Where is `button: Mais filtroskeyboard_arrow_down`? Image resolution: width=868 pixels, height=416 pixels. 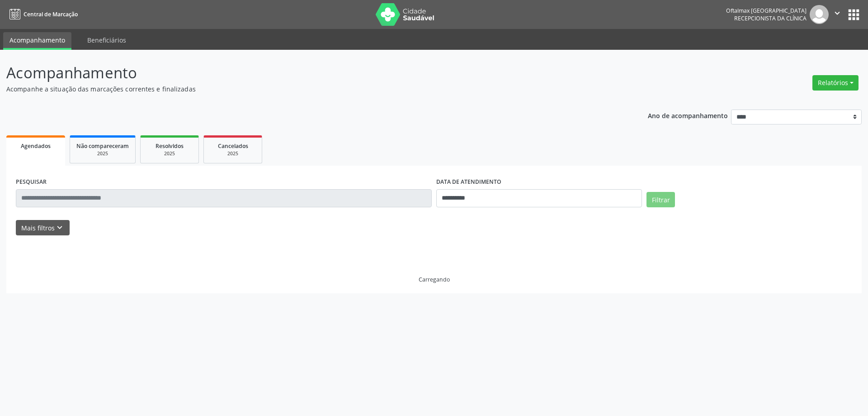
button: Mais filtroskeyboard_arrow_down is located at coordinates (42, 228).